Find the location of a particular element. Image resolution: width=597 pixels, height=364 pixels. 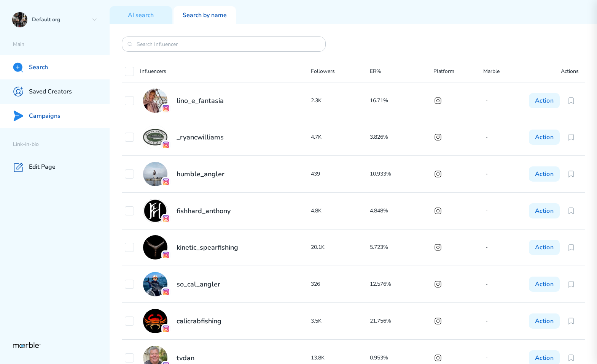

h2: _ryancwilliams is located at coordinates (200, 137).